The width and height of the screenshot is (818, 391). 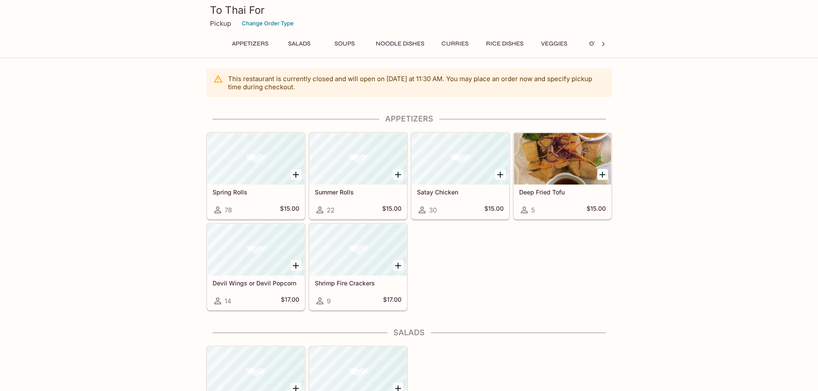 I want to click on div: Deep Fried Tofu, so click(x=562, y=159).